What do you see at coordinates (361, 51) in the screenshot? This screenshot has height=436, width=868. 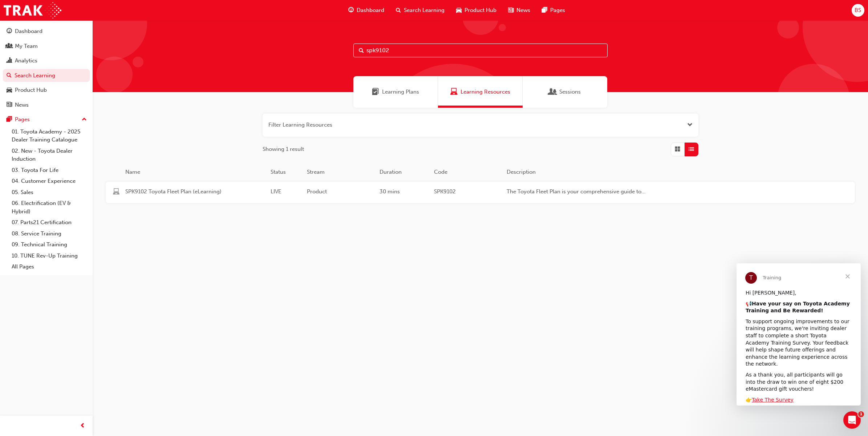 I see `span: Search` at bounding box center [361, 51].